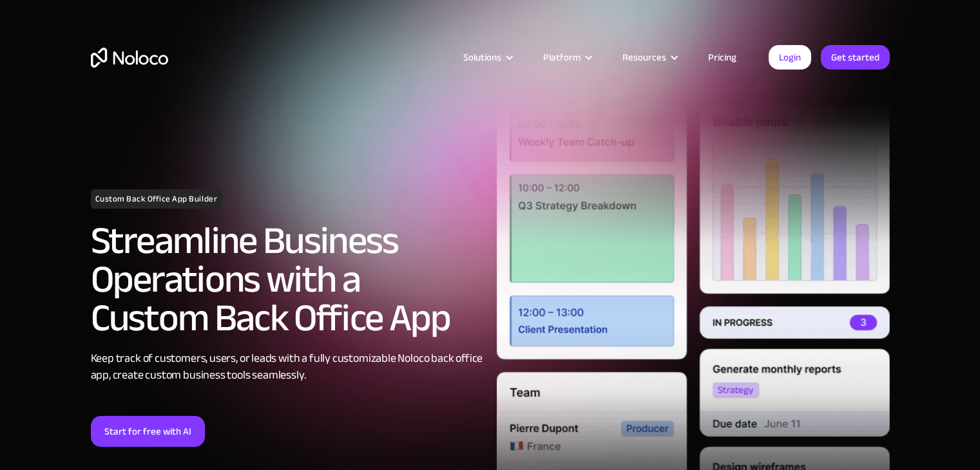 The width and height of the screenshot is (980, 470). I want to click on a: Pricing, so click(722, 57).